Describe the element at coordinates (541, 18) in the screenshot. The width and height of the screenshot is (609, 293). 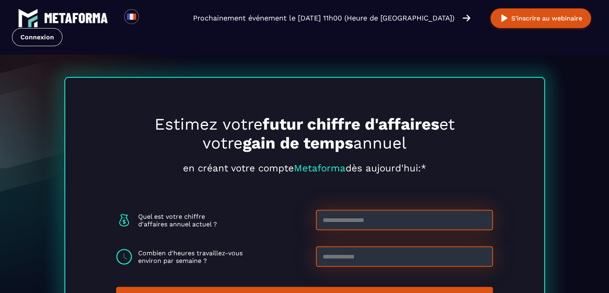
I see `button: S’inscrire au webinaire` at that location.